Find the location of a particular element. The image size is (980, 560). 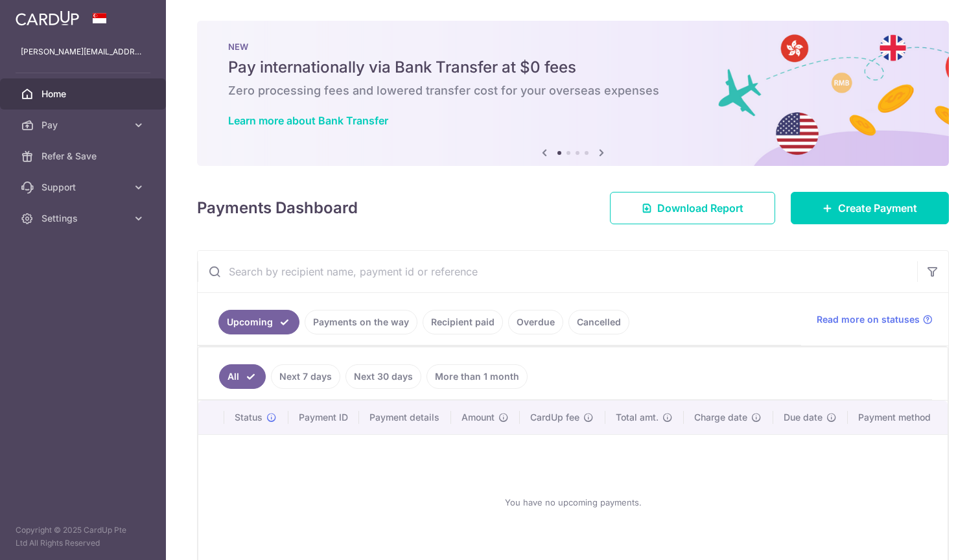

span: Settings is located at coordinates (84, 218).